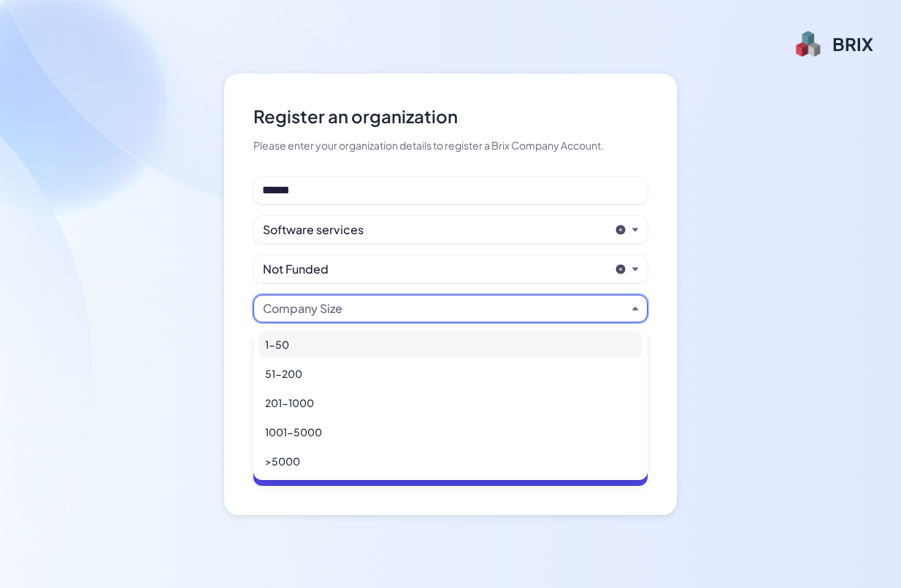  I want to click on div: Software services, so click(436, 230).